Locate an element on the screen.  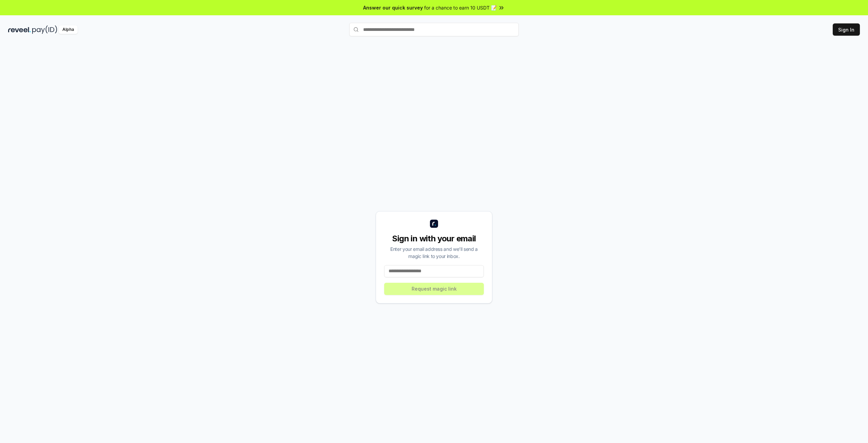
img: pay_id is located at coordinates (45, 29).